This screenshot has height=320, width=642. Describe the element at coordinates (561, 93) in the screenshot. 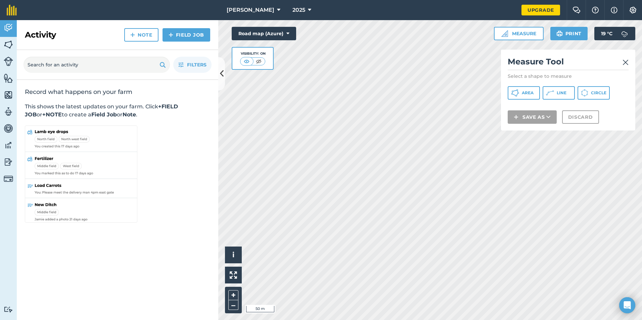

I see `span: Line` at that location.